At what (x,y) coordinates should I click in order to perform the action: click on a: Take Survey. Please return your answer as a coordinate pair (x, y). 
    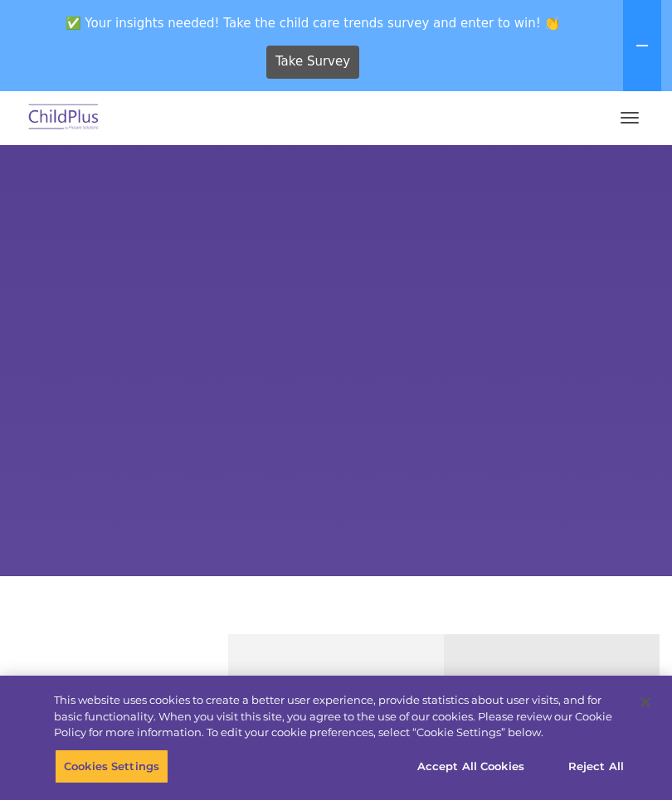
    Looking at the image, I should click on (312, 62).